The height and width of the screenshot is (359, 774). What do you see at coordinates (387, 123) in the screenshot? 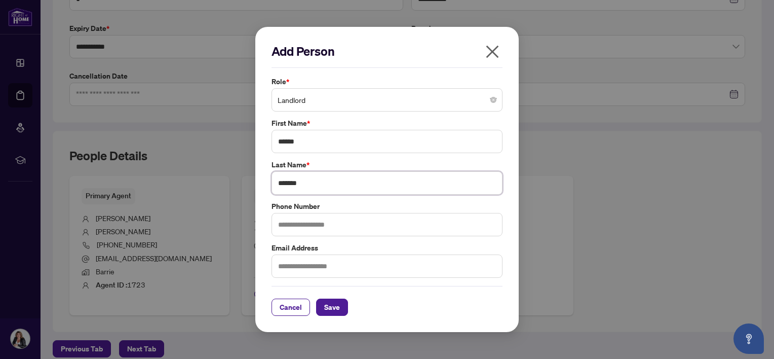
I see `label: First Name` at bounding box center [387, 123].